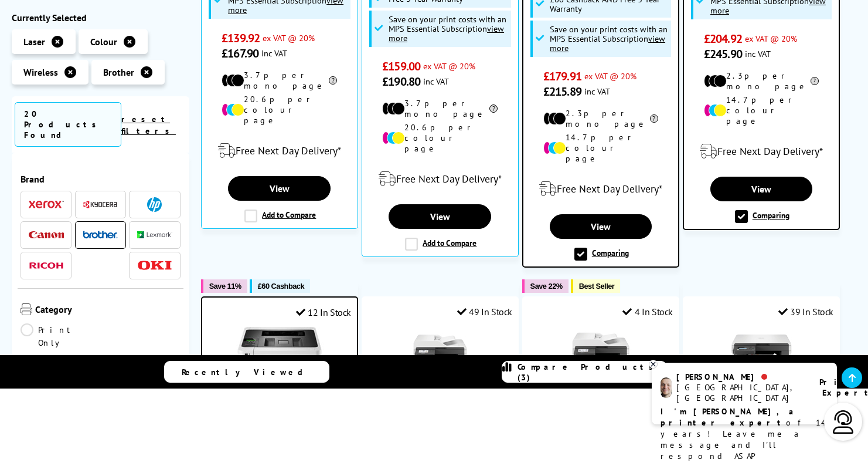 The image size is (868, 476). I want to click on img: OKI, so click(155, 266).